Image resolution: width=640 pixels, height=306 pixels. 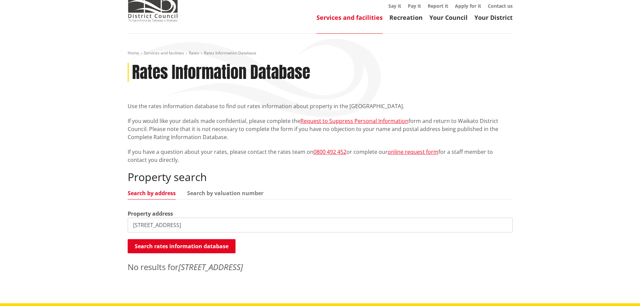 I want to click on a: Apply for it, so click(x=468, y=6).